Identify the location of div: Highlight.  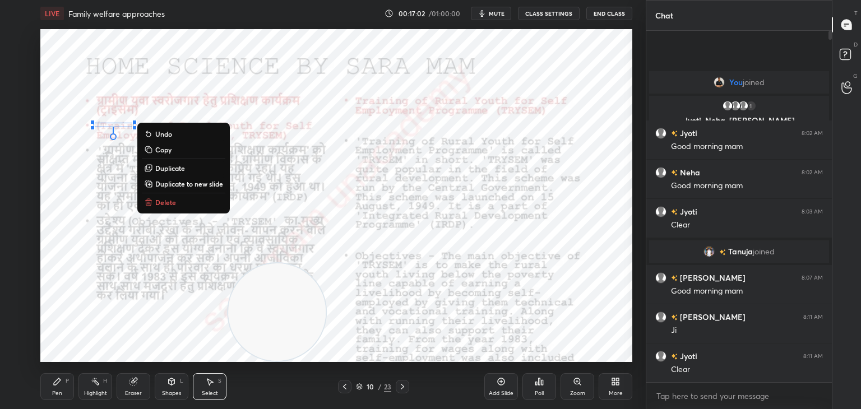
(95, 393).